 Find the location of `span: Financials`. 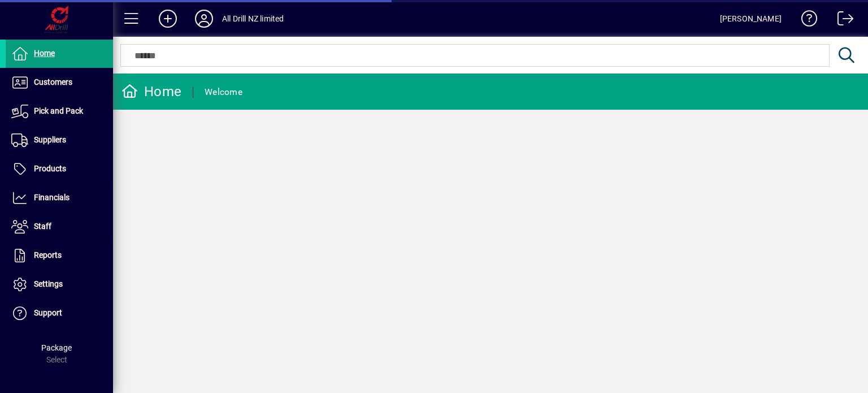

span: Financials is located at coordinates (52, 198).